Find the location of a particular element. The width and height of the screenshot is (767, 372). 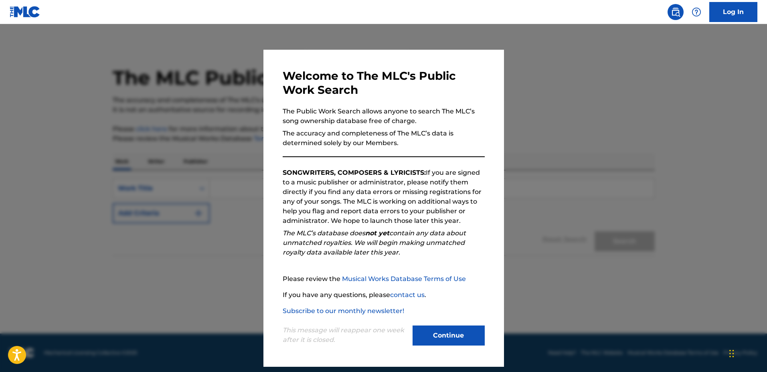

p: If you have any questions, please . is located at coordinates (383, 295).